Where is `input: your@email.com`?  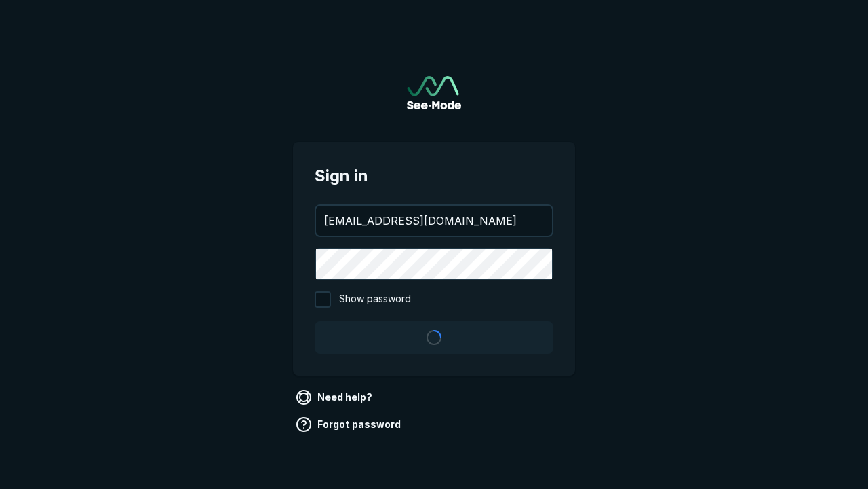 input: your@email.com is located at coordinates (434, 220).